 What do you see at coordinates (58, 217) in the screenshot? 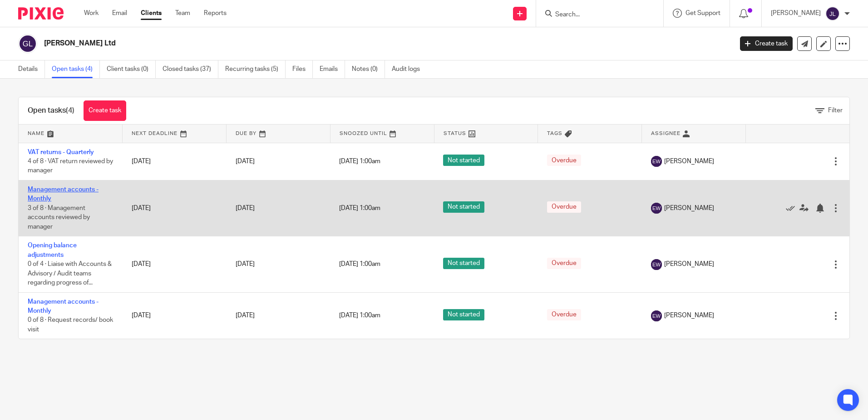
I see `span: 3 of 8 · Management accounts reviewed by manager` at bounding box center [58, 217].